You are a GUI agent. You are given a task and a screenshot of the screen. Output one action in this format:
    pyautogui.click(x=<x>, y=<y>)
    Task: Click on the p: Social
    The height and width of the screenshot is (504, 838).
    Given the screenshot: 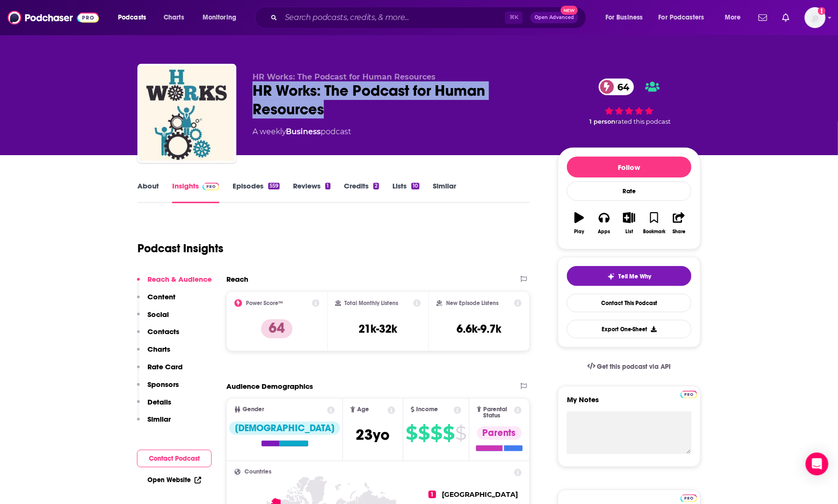 What is the action you would take?
    pyautogui.click(x=158, y=314)
    